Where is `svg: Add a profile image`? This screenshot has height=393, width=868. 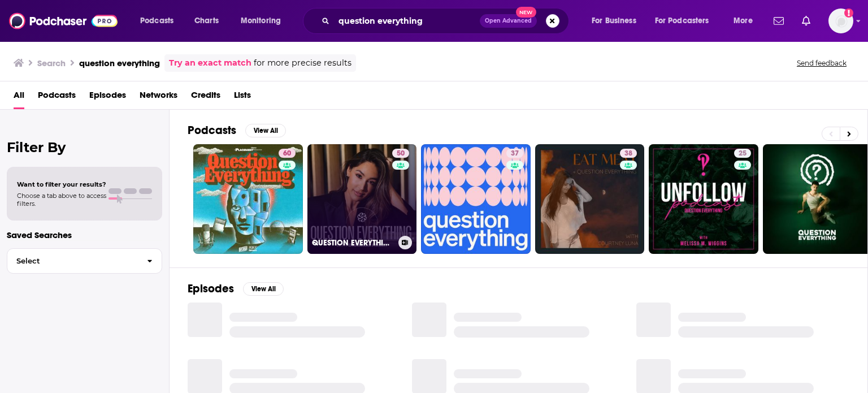
svg: Add a profile image is located at coordinates (849, 13).